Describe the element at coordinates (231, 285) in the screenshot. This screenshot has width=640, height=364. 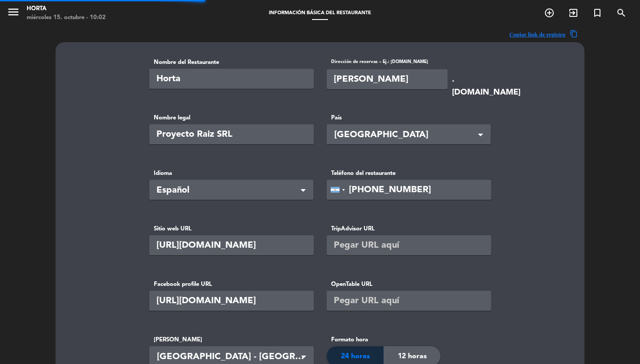
I see `label: Facebook profile URL` at that location.